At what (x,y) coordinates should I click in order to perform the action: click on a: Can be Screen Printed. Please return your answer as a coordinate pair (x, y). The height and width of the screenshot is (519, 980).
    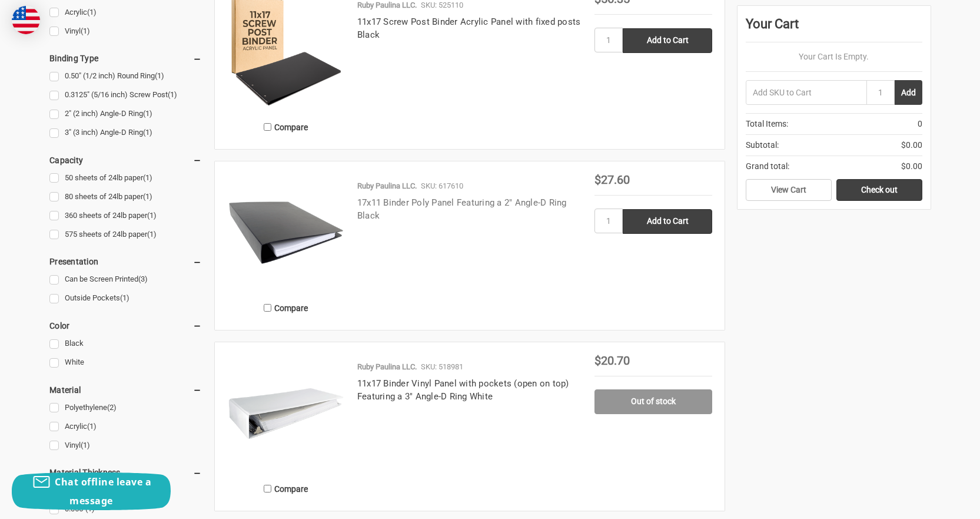
    Looking at the image, I should click on (125, 279).